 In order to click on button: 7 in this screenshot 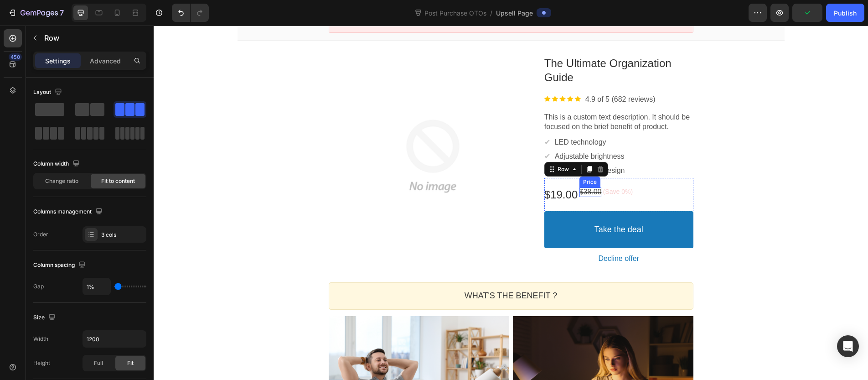, I will do `click(36, 13)`.